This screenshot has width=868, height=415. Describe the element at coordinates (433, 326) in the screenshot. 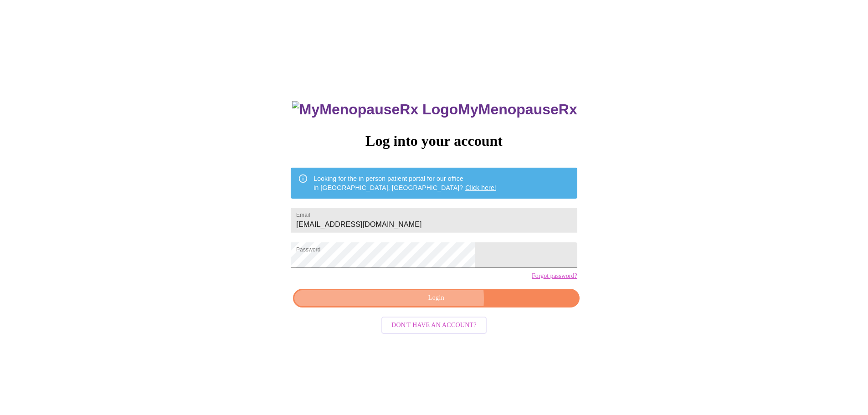

I see `span: Don't have an account?` at that location.